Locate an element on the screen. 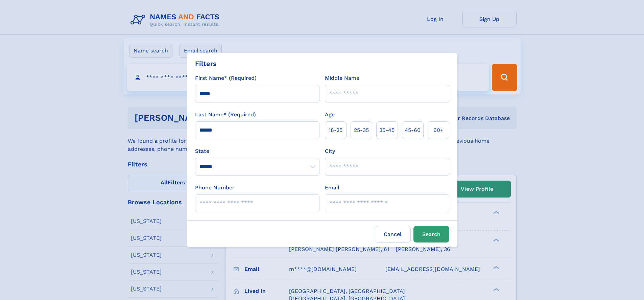 This screenshot has width=644, height=300. label: Age is located at coordinates (329, 115).